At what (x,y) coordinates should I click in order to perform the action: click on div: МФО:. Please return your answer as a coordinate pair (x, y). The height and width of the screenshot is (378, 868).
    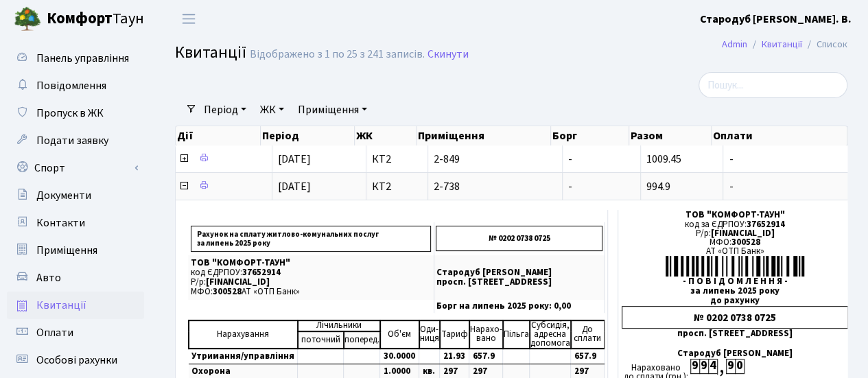
    Looking at the image, I should click on (735, 242).